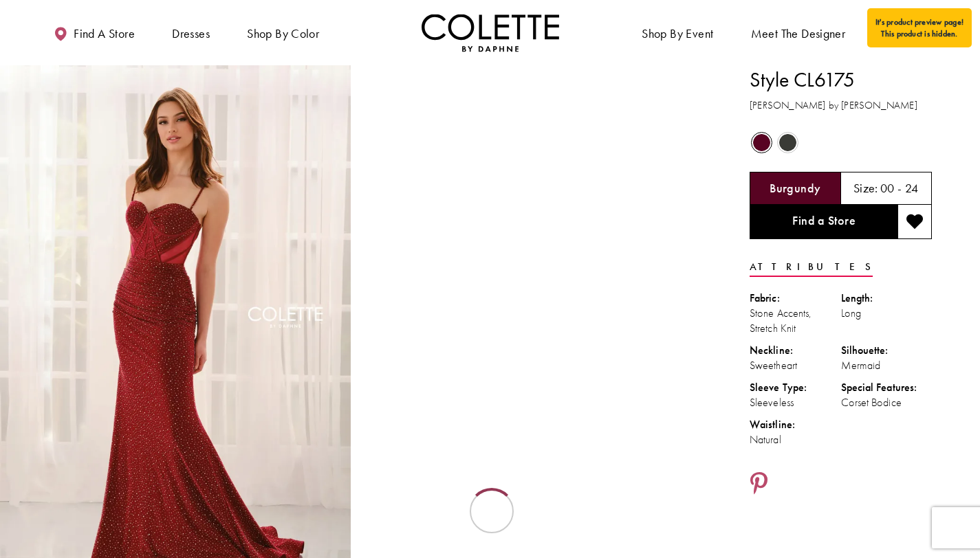 This screenshot has height=558, width=980. Describe the element at coordinates (886, 313) in the screenshot. I see `div: Long` at that location.